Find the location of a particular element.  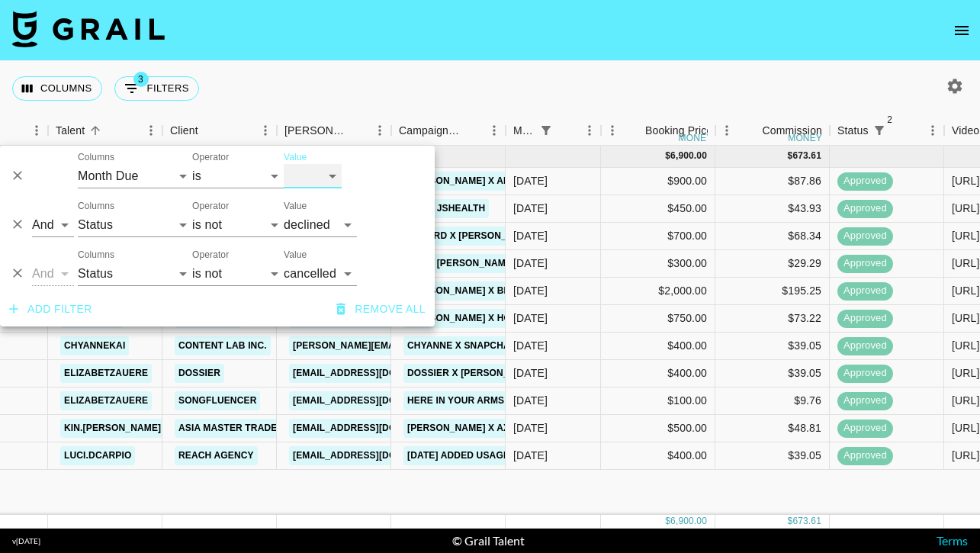

div: $100.00 is located at coordinates (658, 401).